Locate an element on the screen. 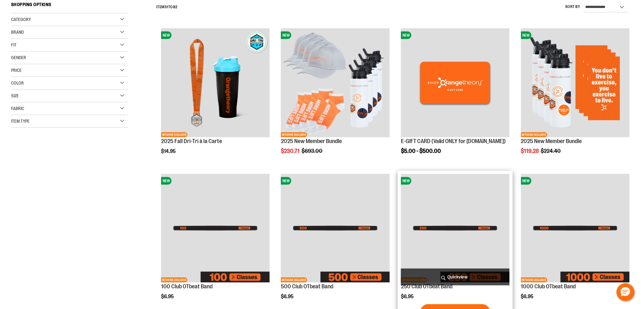  a: Image of 100 Club OTbeat BandNEWNETWORK EXCLUSIVE is located at coordinates (215, 228).